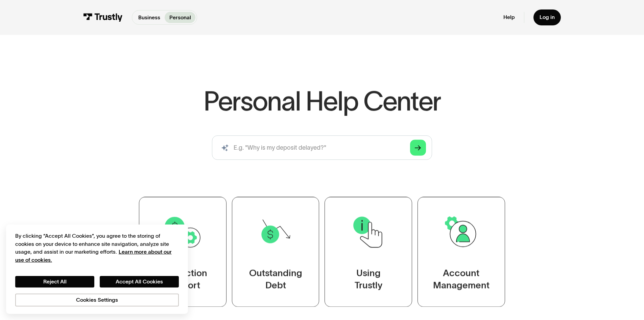  Describe the element at coordinates (149, 18) in the screenshot. I see `p: Business` at that location.